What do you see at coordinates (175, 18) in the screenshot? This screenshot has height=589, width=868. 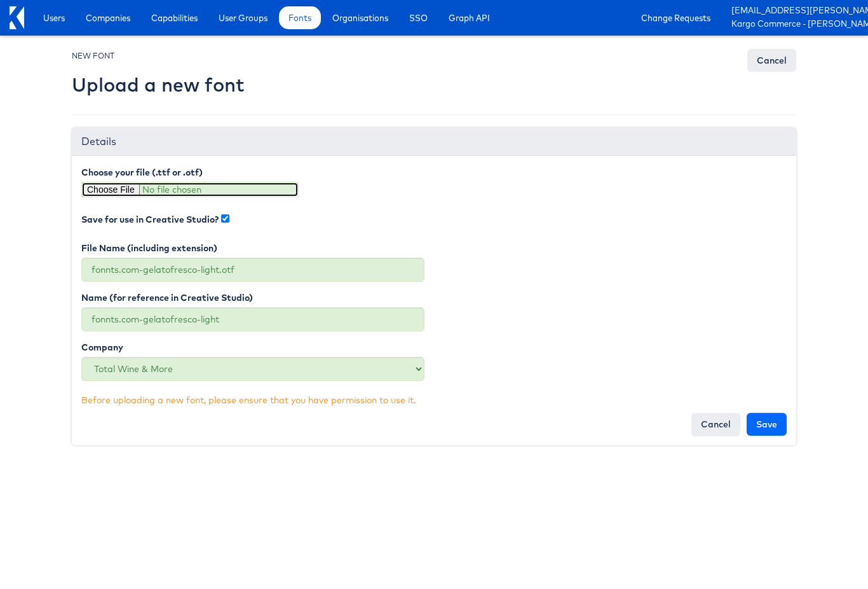 I see `a: Capabilities` at bounding box center [175, 18].